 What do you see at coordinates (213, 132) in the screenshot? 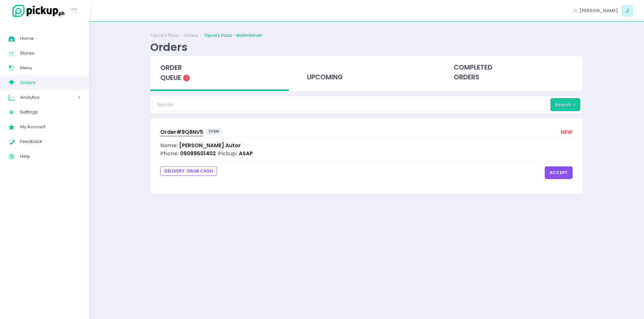
I see `span: 1 item` at bounding box center [213, 132].